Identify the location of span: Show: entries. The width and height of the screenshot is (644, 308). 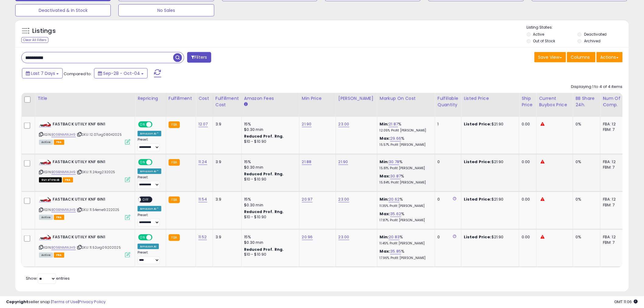
(48, 278).